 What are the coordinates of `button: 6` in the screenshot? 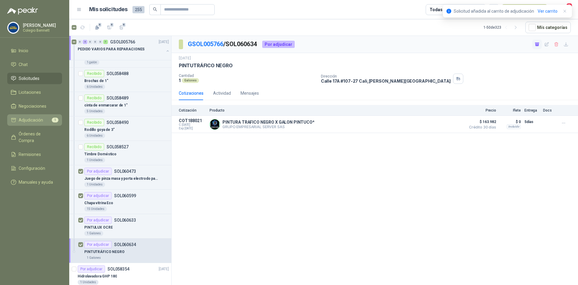 It's located at (121, 27).